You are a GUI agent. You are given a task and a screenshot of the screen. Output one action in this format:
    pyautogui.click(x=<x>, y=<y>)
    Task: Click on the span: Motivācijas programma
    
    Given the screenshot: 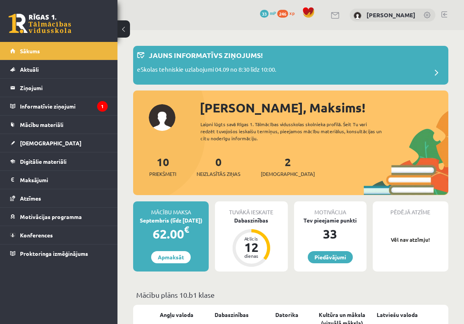 What is the action you would take?
    pyautogui.click(x=51, y=217)
    